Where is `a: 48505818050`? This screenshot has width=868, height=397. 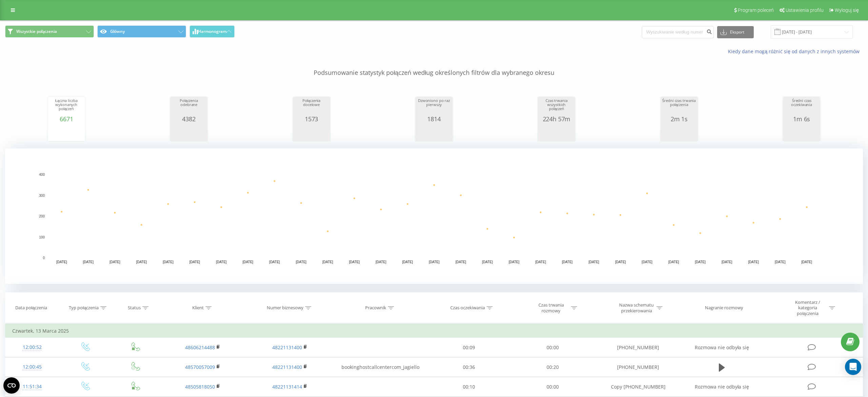
a: 48505818050 is located at coordinates (200, 387).